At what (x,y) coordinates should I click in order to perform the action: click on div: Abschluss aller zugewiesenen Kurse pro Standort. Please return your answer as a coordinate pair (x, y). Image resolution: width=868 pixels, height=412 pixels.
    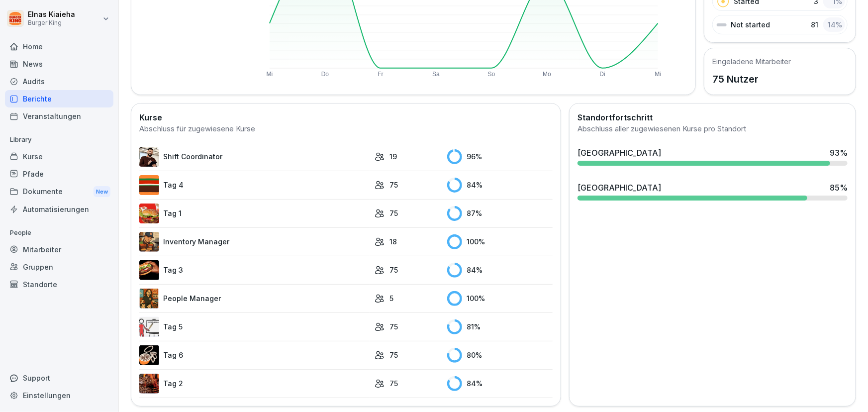
    Looking at the image, I should click on (713, 129).